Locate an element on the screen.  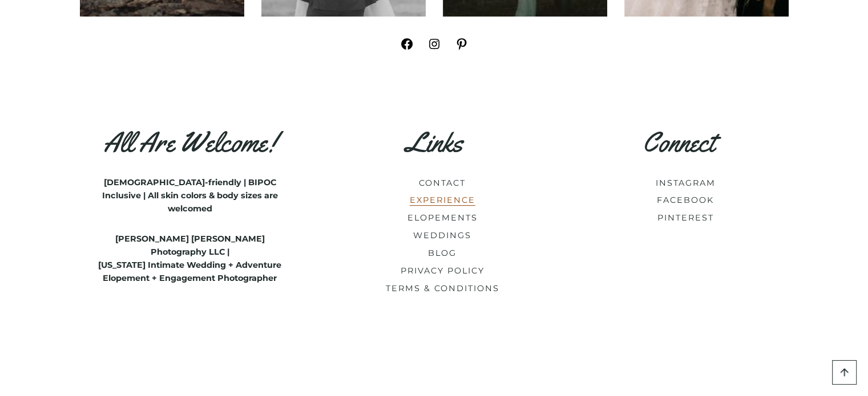
a: CONTACT is located at coordinates (442, 183).